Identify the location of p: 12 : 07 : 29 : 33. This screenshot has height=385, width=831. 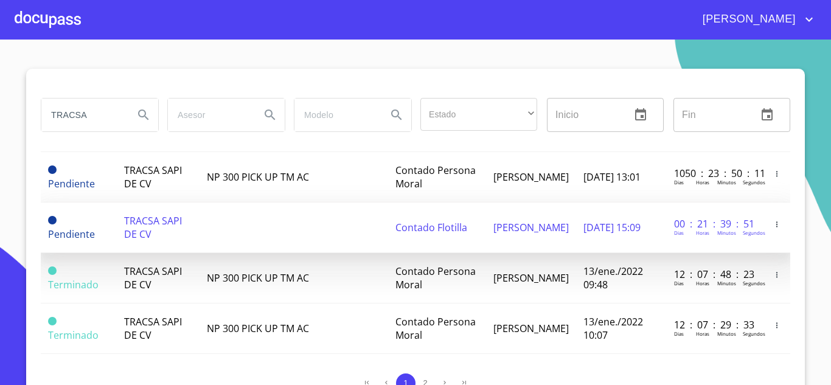
(715, 325).